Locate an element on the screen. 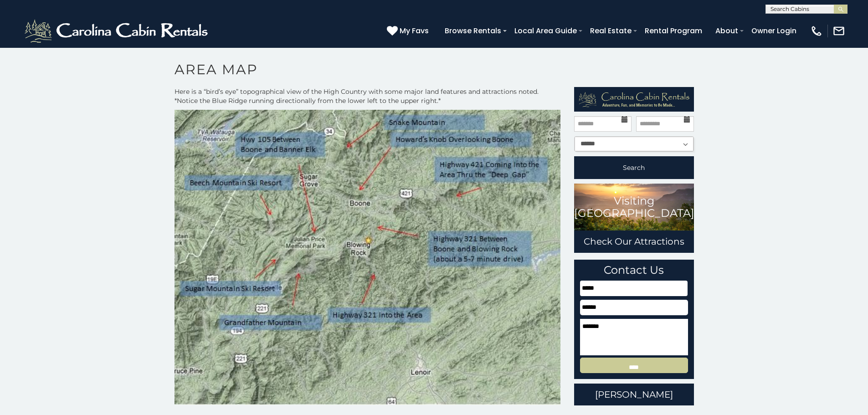 This screenshot has height=415, width=868. a: Real Estate is located at coordinates (610, 30).